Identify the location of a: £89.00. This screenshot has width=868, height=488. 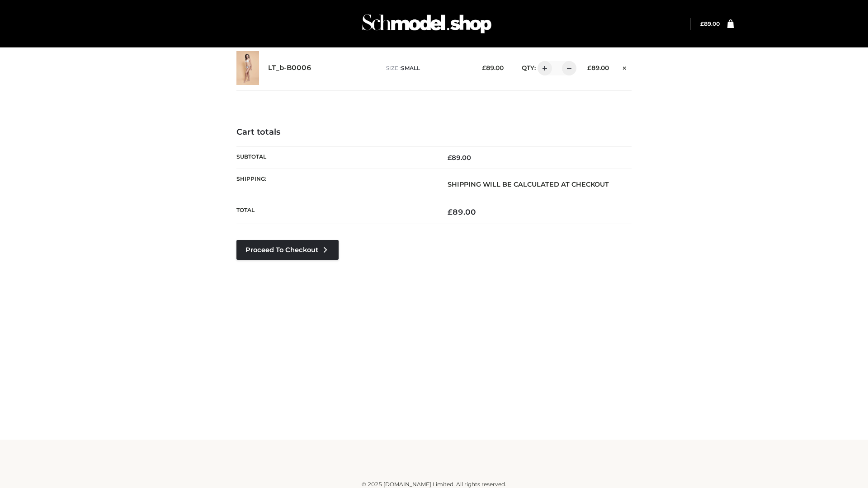
(710, 24).